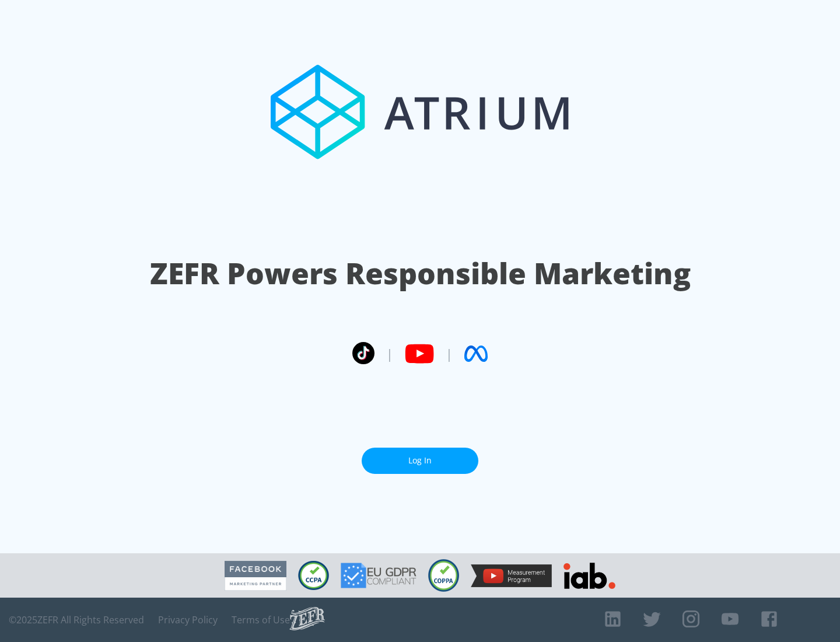 The height and width of the screenshot is (642, 840). Describe the element at coordinates (589, 575) in the screenshot. I see `img: IAB` at that location.